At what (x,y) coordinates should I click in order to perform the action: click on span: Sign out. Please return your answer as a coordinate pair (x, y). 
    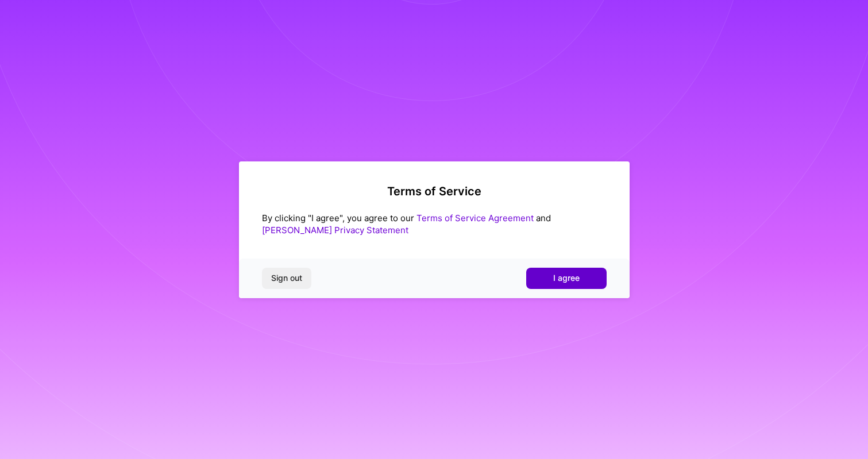
    Looking at the image, I should click on (286, 278).